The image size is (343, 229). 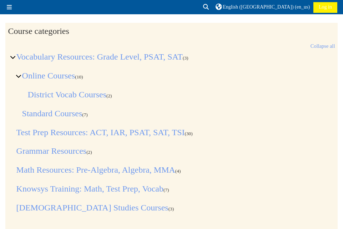 What do you see at coordinates (96, 170) in the screenshot?
I see `a: Math Resources: Pre-Algebra, Algebra, MMA` at bounding box center [96, 170].